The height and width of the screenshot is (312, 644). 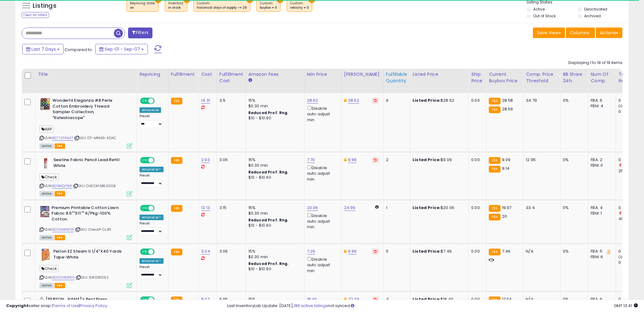 I want to click on button: Actions, so click(x=609, y=33).